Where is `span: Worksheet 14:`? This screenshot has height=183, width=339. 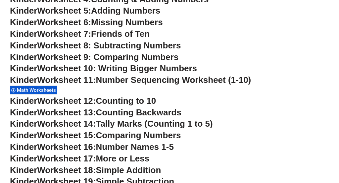
span: Worksheet 14: is located at coordinates (66, 123).